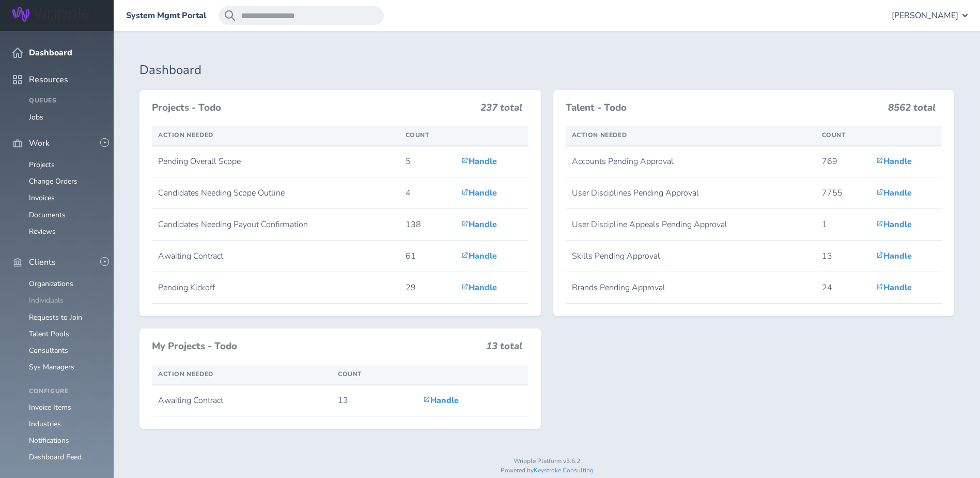 The height and width of the screenshot is (478, 980). I want to click on td: 24, so click(843, 288).